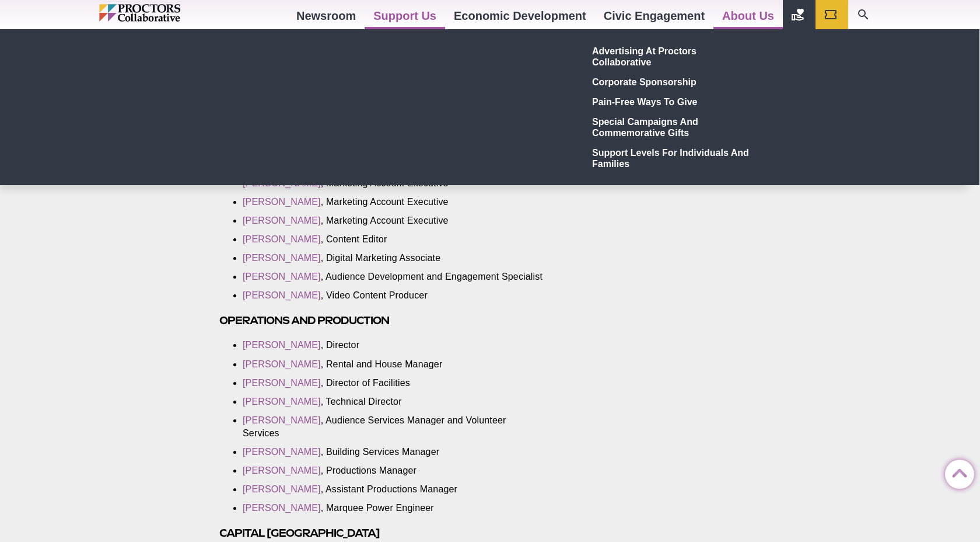 The width and height of the screenshot is (980, 542). What do you see at coordinates (394, 364) in the screenshot?
I see `li: , Rental and House Manager` at bounding box center [394, 364].